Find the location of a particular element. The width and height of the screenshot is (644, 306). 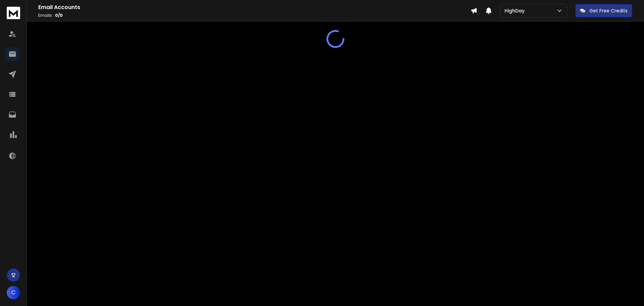

p: Emails : is located at coordinates (254, 15).